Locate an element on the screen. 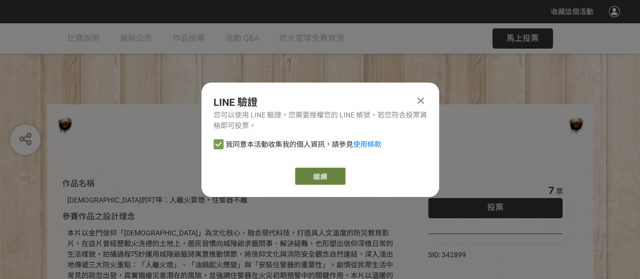 The height and width of the screenshot is (279, 640). button: 馬上投票 is located at coordinates (523, 38).